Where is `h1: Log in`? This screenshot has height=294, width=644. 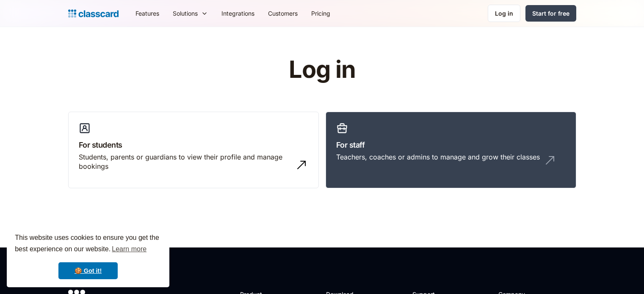 h1: Log in is located at coordinates (322, 70).